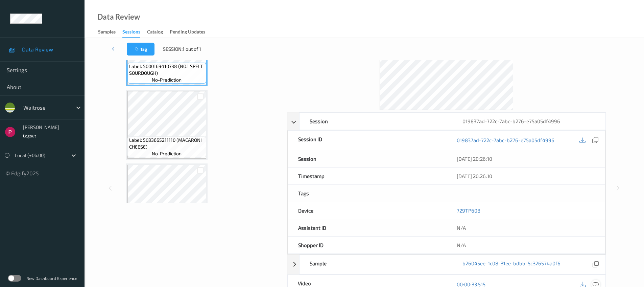  What do you see at coordinates (376, 264) in the screenshot?
I see `div: Sample` at bounding box center [376, 264].